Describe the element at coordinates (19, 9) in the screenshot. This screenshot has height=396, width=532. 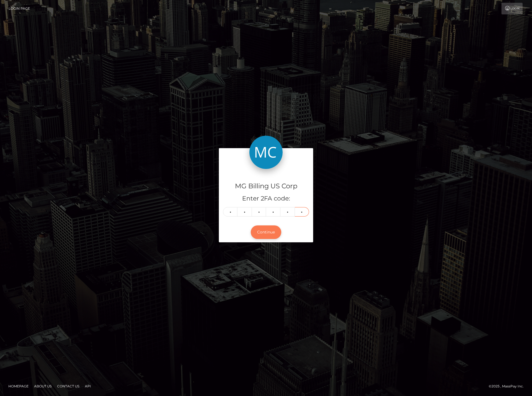
I see `a: Login Page` at that location.